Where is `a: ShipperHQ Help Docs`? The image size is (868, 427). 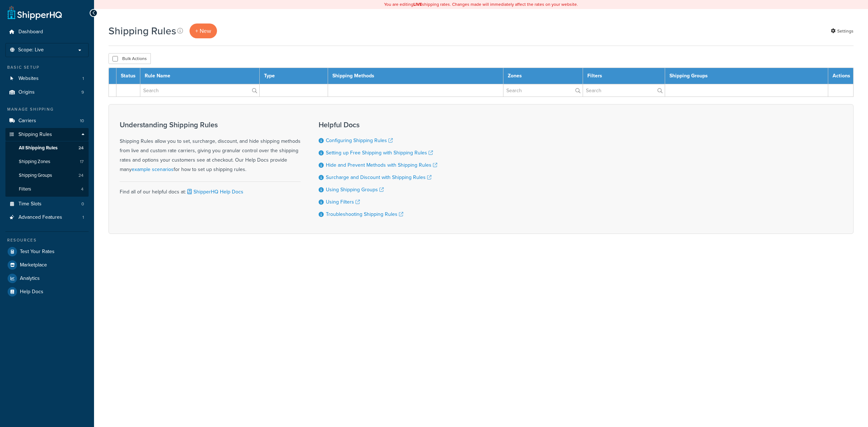 a: ShipperHQ Help Docs is located at coordinates (214, 192).